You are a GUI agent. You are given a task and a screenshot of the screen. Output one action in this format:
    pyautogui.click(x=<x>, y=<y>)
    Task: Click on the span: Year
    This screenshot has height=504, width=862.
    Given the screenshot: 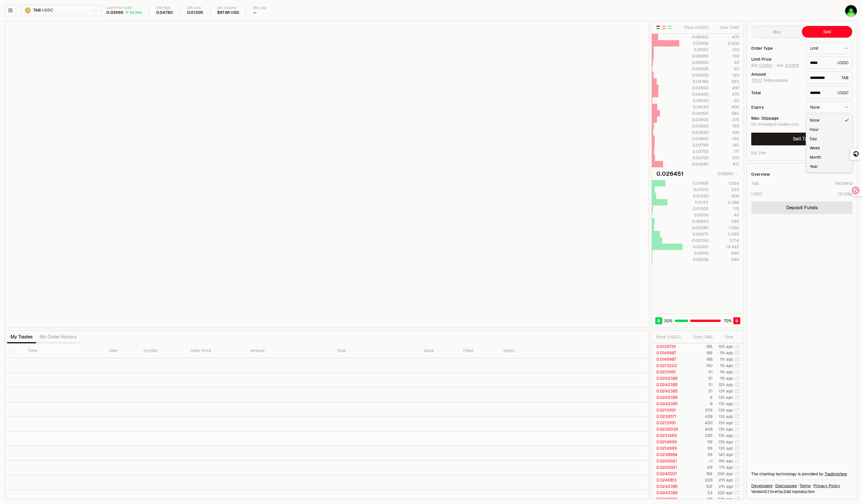 What is the action you would take?
    pyautogui.click(x=814, y=166)
    